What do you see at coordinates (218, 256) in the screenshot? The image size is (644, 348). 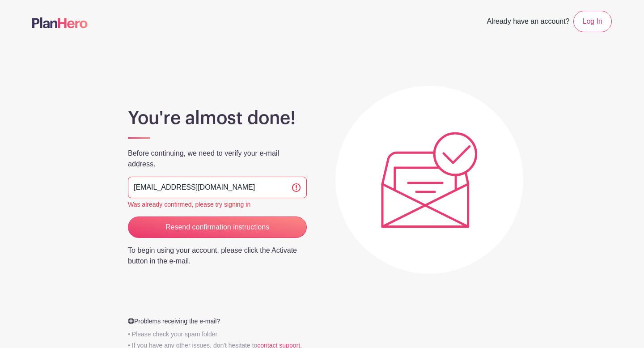 I see `p: To begin using your account, please click the Activate button in the e-mail.` at bounding box center [218, 256].